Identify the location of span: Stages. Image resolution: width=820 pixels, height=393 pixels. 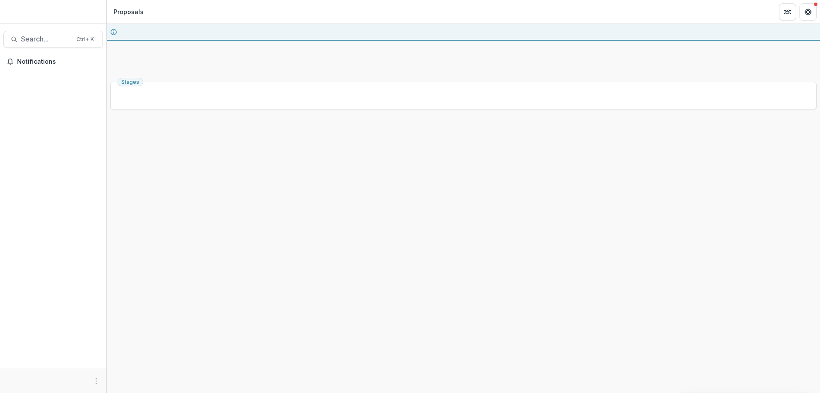
(130, 82).